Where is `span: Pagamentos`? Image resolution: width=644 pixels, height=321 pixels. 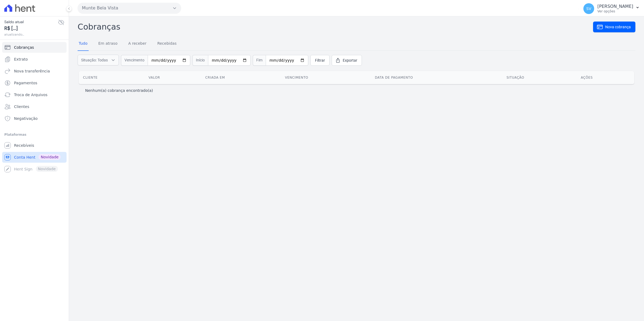
span: Pagamentos is located at coordinates (26, 83).